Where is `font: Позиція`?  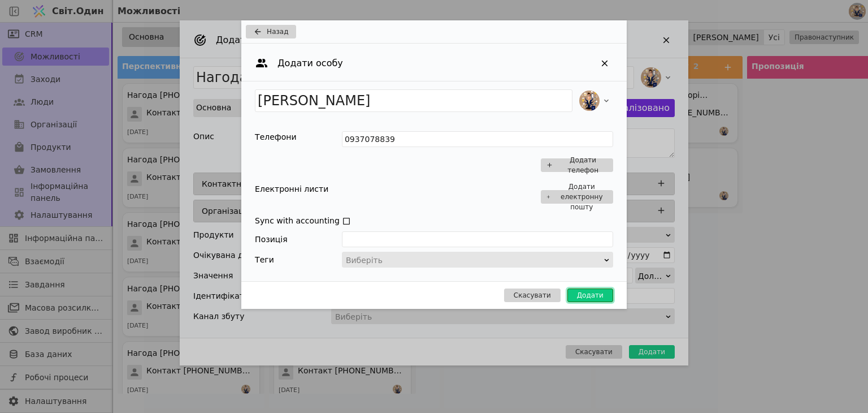 font: Позиція is located at coordinates (271, 239).